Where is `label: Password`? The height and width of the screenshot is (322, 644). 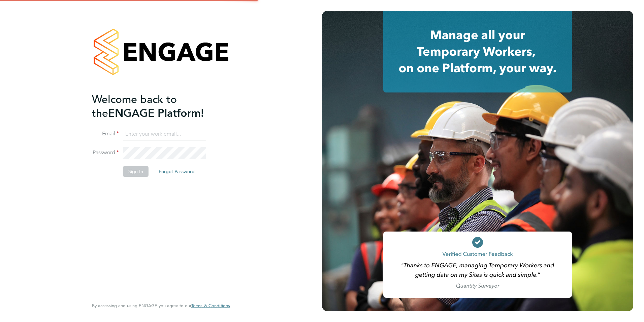
label: Password is located at coordinates (105, 153).